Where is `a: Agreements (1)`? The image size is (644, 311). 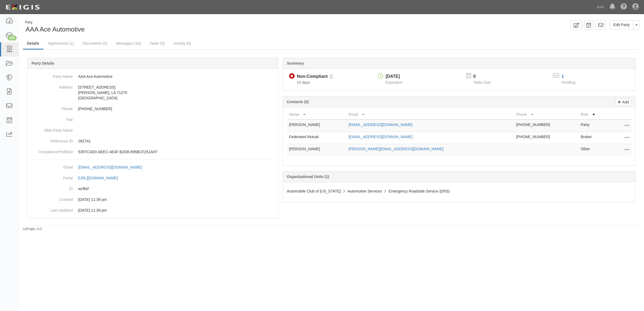
a: Agreements (1) is located at coordinates (61, 43).